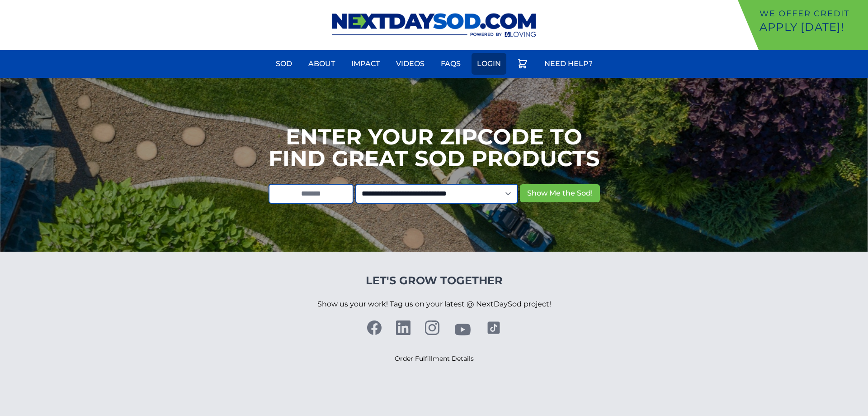 The image size is (868, 416). Describe the element at coordinates (451, 63) in the screenshot. I see `a: FAQs` at that location.